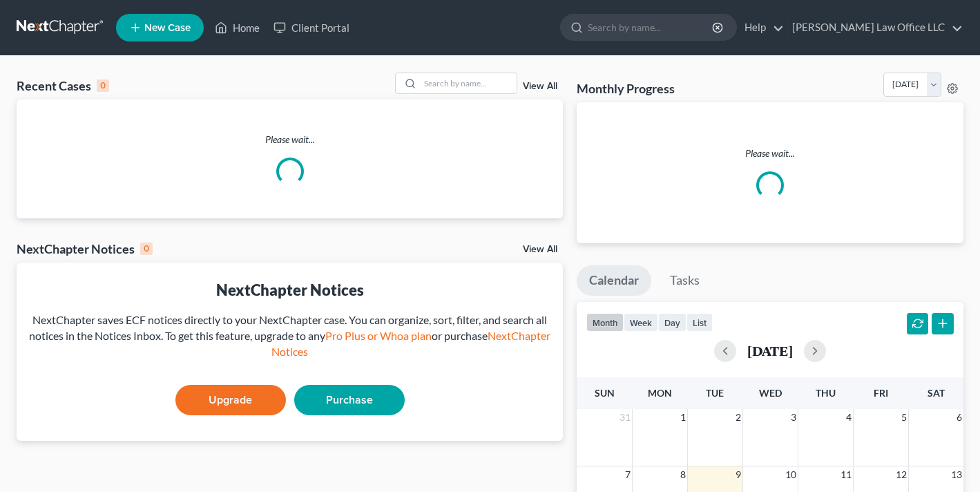  Describe the element at coordinates (904, 417) in the screenshot. I see `span: 5` at that location.